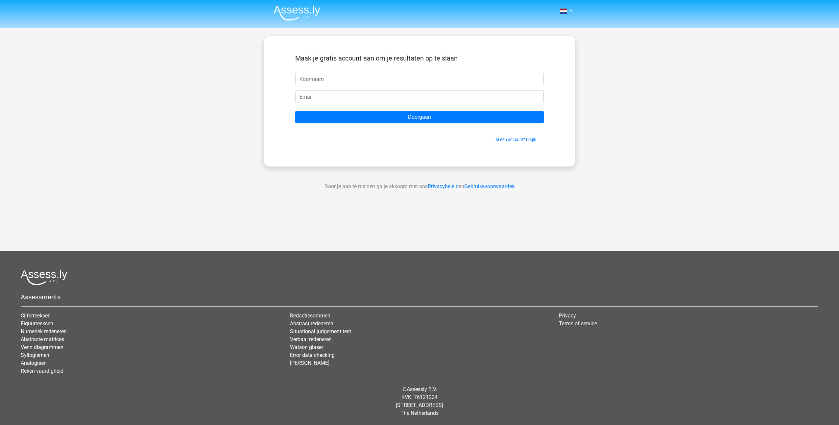  Describe the element at coordinates (490, 186) in the screenshot. I see `a: Gebruiksvoorwaarden` at that location.